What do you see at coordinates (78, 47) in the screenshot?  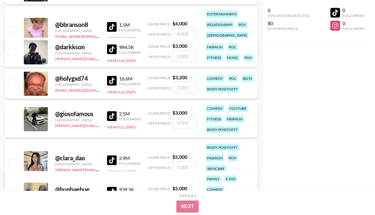 I see `div: @ darkkson` at bounding box center [78, 47].